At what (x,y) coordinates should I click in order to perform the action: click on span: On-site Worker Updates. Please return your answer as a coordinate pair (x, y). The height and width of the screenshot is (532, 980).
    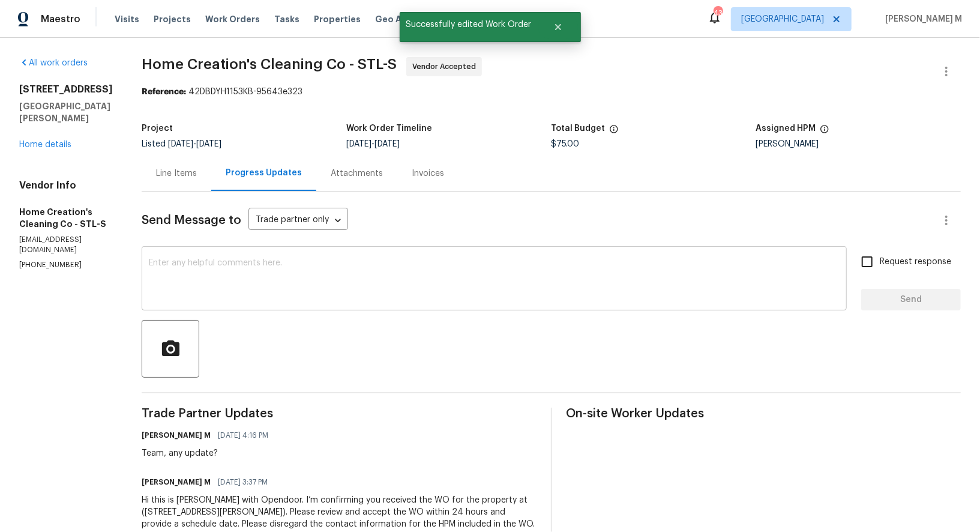
    Looking at the image, I should click on (764, 413).